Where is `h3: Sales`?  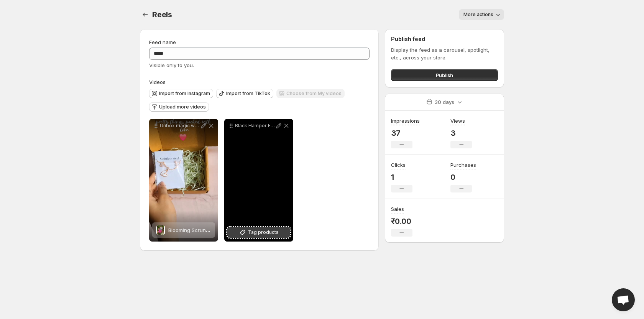 h3: Sales is located at coordinates (397, 209).